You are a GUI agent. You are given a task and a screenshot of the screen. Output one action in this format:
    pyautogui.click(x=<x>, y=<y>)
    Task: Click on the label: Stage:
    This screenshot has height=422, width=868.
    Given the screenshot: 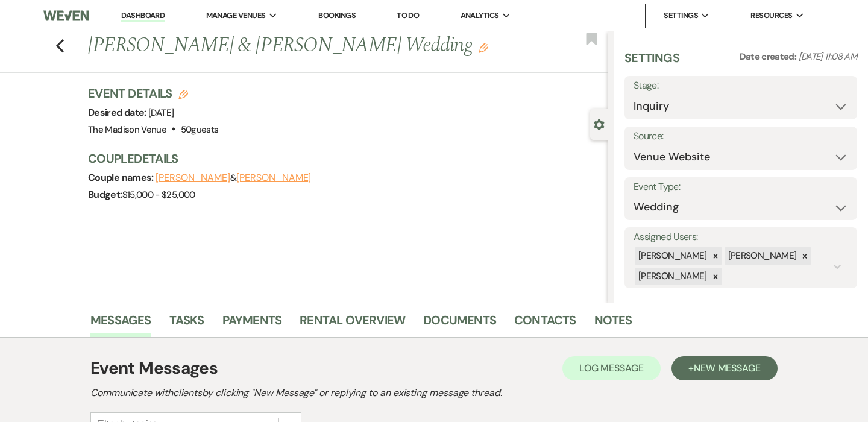 What is the action you would take?
    pyautogui.click(x=741, y=86)
    